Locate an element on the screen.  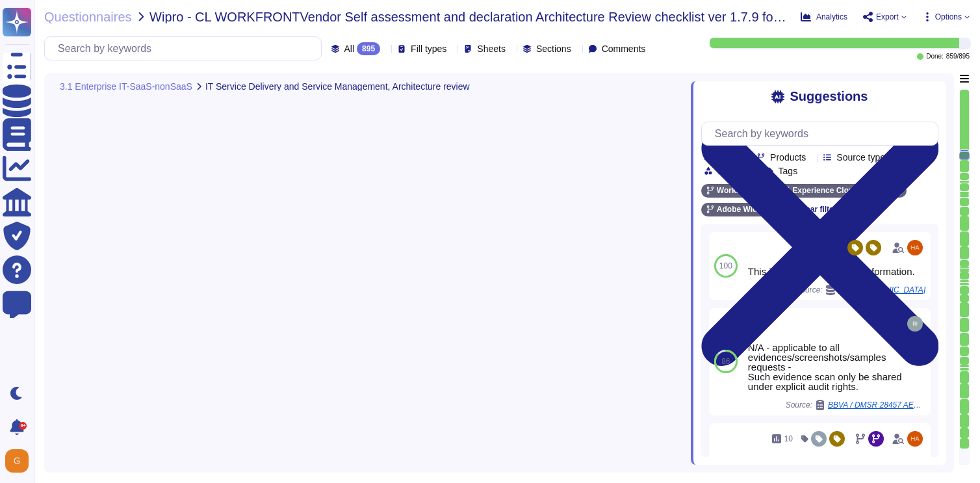
span: Analytics is located at coordinates (832, 17).